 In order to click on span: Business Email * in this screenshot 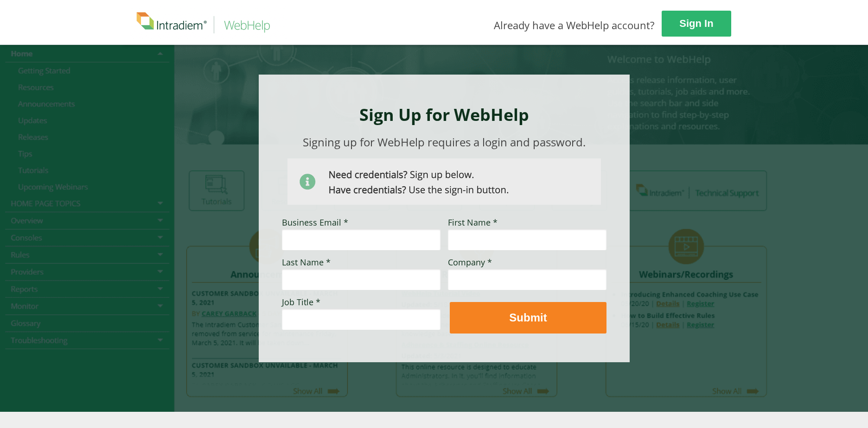, I will do `click(315, 222)`.